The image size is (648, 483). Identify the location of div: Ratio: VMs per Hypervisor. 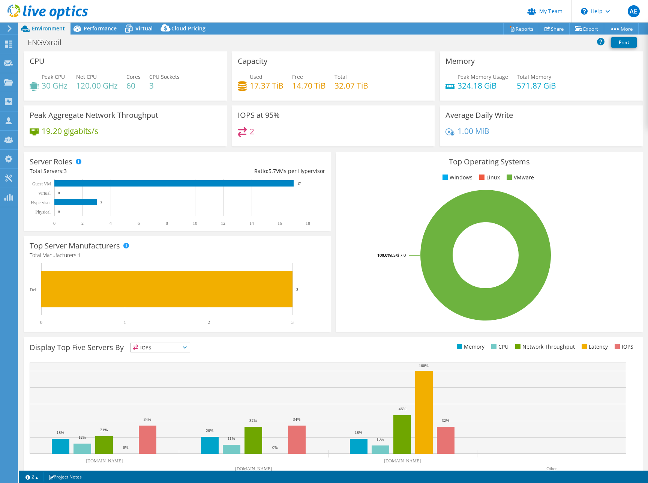
(251, 171).